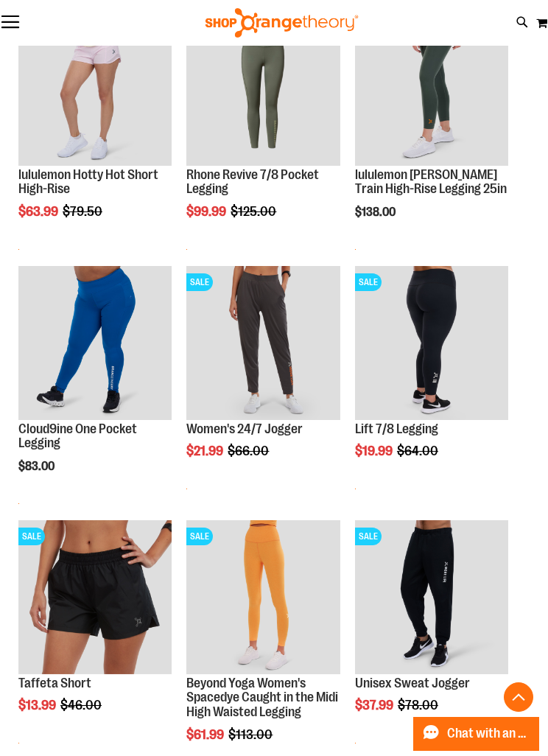  Describe the element at coordinates (263, 597) in the screenshot. I see `img: Product image for Beyond Yoga Womens Spacedye Caught in the Midi High Waisted Legging` at that location.